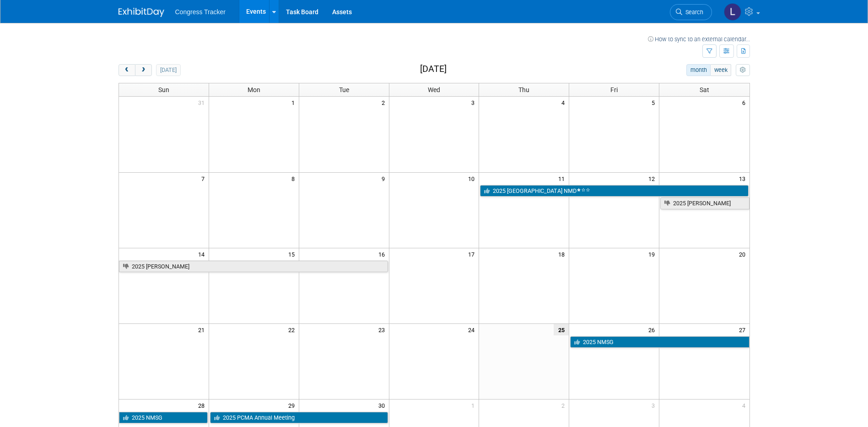 Image resolution: width=868 pixels, height=427 pixels. I want to click on span: 11, so click(563, 178).